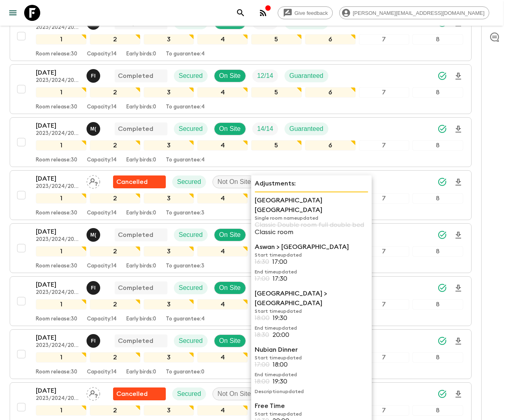  Describe the element at coordinates (262, 382) in the screenshot. I see `p: 18:00` at that location.